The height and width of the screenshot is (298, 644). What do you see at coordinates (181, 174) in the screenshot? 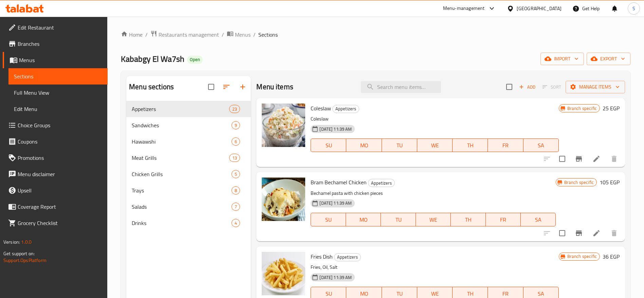
I see `span: Chicken Grills` at bounding box center [181, 174].